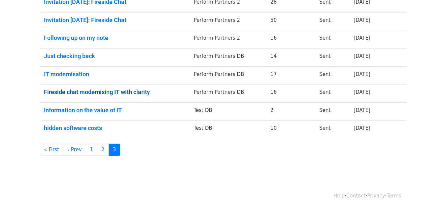  I want to click on a: Privacy, so click(376, 196).